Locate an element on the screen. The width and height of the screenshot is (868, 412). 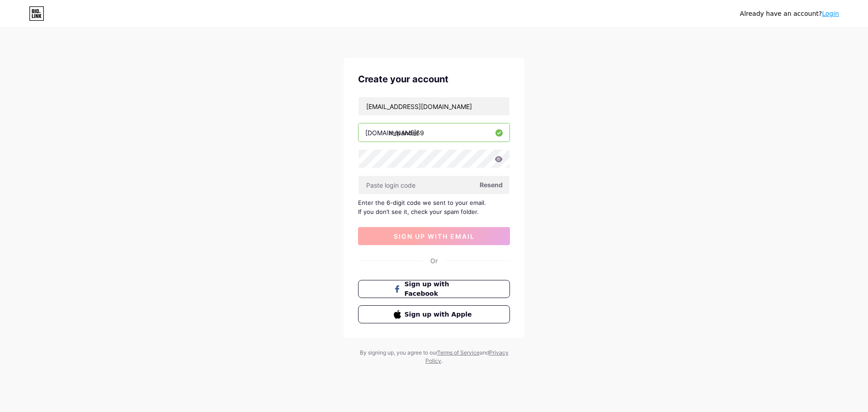
span: Sign up with Facebook is located at coordinates (440, 289).